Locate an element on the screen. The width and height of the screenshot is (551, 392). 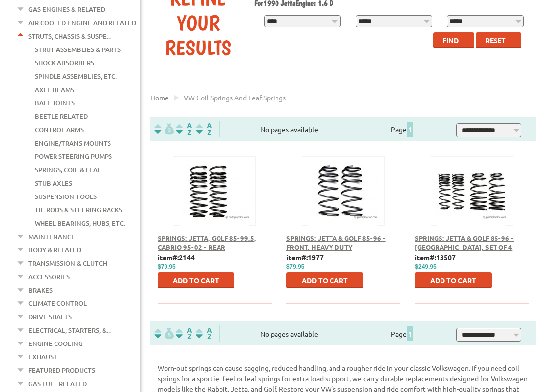
a: Ball Joints is located at coordinates (54, 103).